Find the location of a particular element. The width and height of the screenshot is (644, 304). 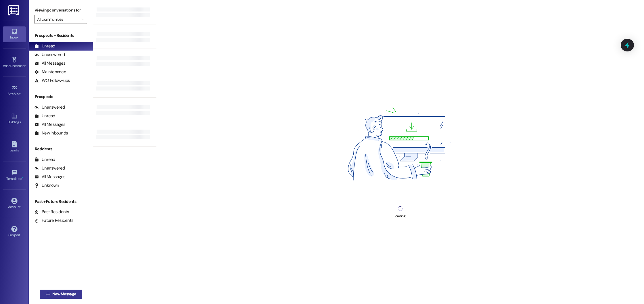

div: Prospects + Residents is located at coordinates (61, 35).